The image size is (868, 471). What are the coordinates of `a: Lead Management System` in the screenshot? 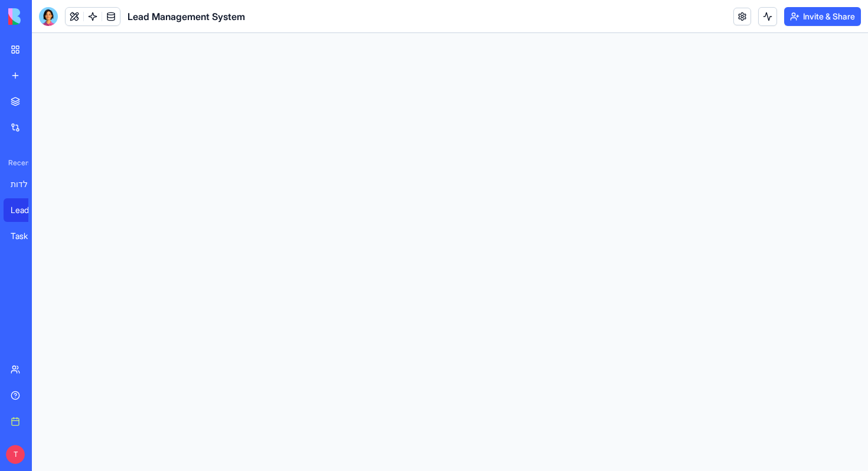 It's located at (27, 210).